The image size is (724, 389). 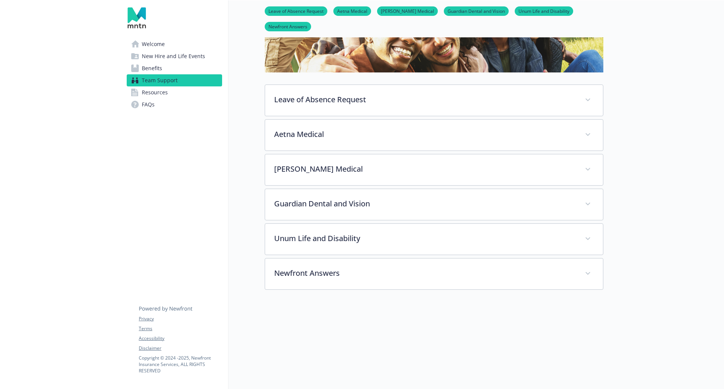 I want to click on p: Guardian Dental and Vision, so click(x=425, y=204).